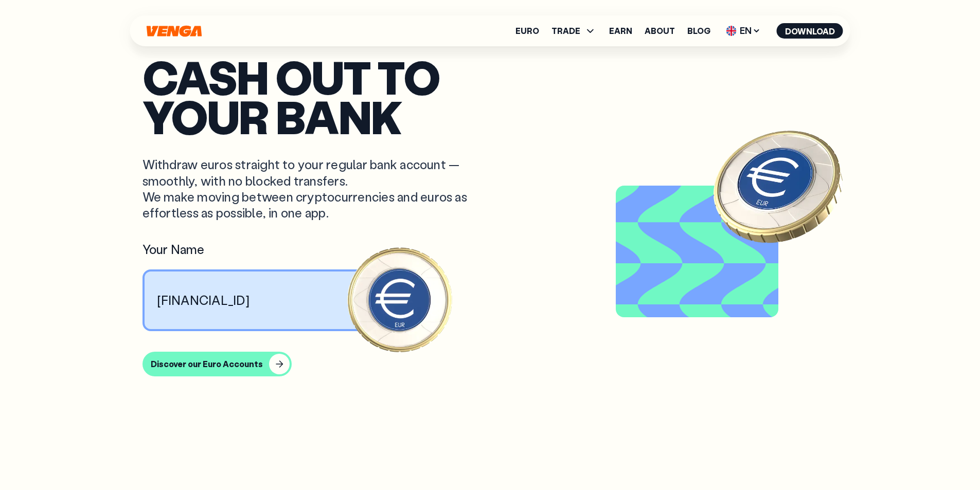  What do you see at coordinates (810, 31) in the screenshot?
I see `button: Download` at bounding box center [810, 31].